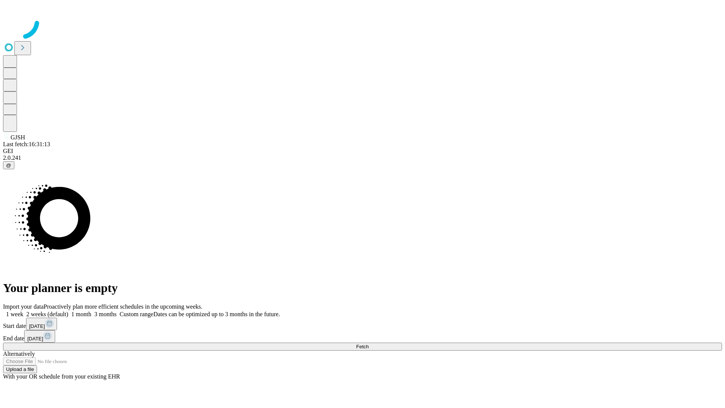 The image size is (725, 408). I want to click on span: 2 weeks (default), so click(47, 314).